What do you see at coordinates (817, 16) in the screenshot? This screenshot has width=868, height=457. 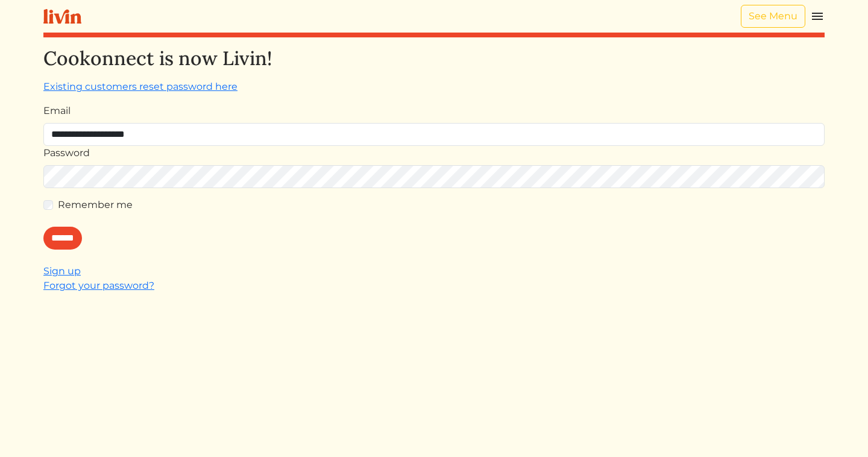 I see `img: menu_hamburger-cb6d353cf0ecd9f46ceae1c99ecbeb4a00e71ca567a856bd81f57e9d8c17bb26.svg` at bounding box center [817, 16].